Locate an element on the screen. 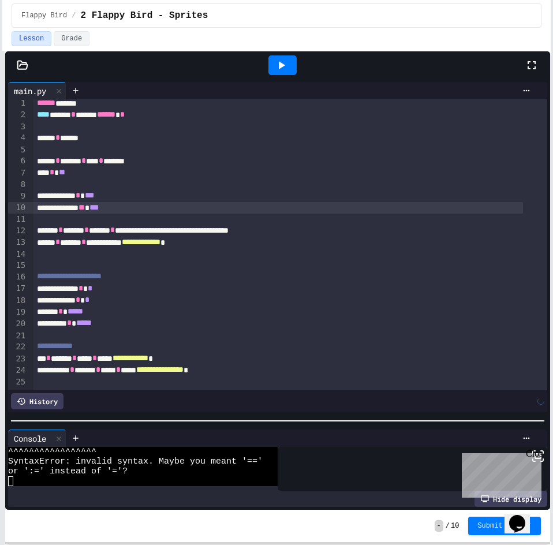  div: 17 is located at coordinates (17, 289).